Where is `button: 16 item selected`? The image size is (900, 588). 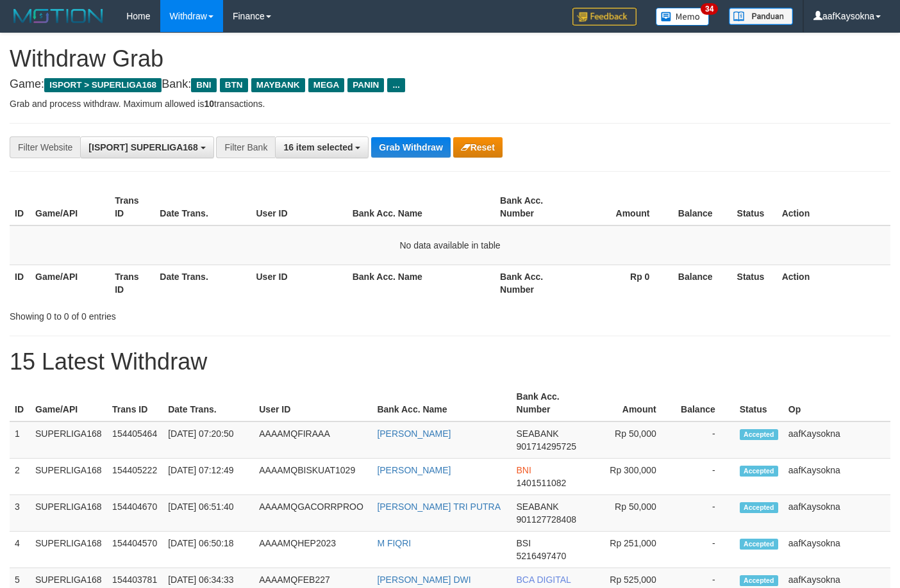
button: 16 item selected is located at coordinates (322, 148).